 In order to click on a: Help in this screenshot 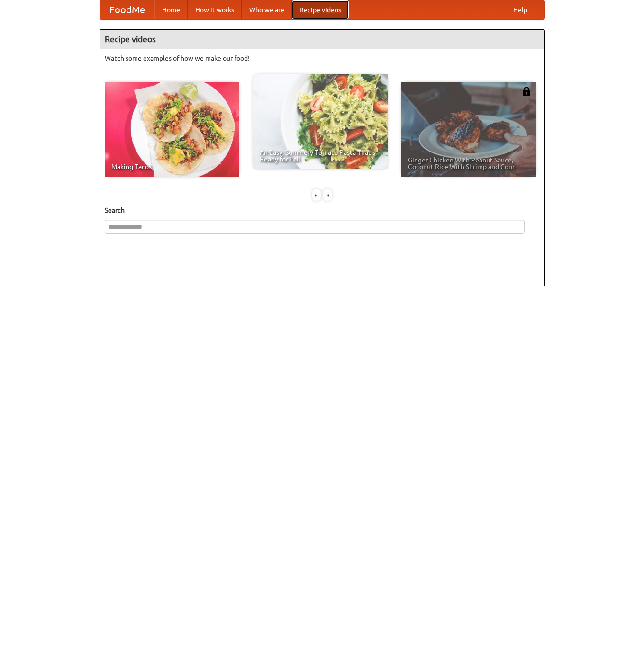, I will do `click(520, 10)`.